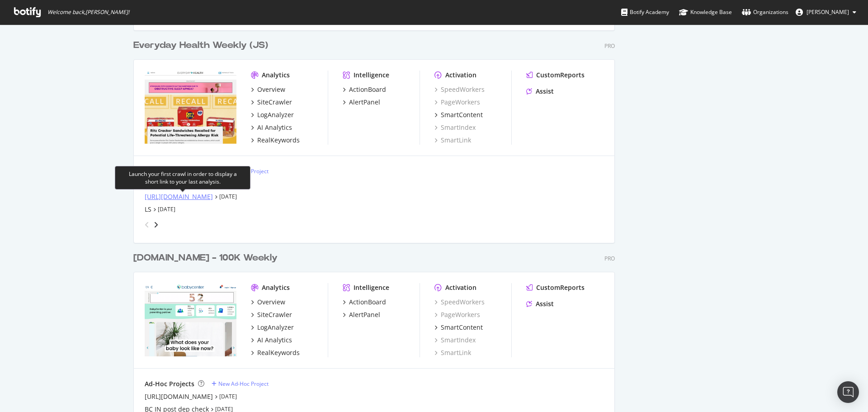 This screenshot has width=868, height=412. Describe the element at coordinates (148, 209) in the screenshot. I see `a: LS` at that location.